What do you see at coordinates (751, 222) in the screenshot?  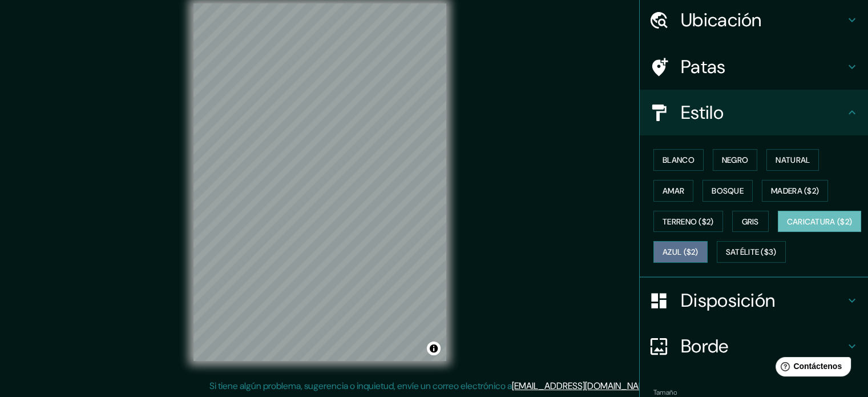 I see `font: Gris` at bounding box center [751, 222].